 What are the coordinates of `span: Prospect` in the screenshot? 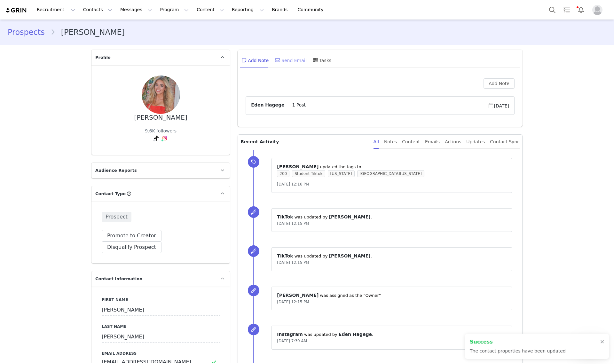 It's located at (117, 217).